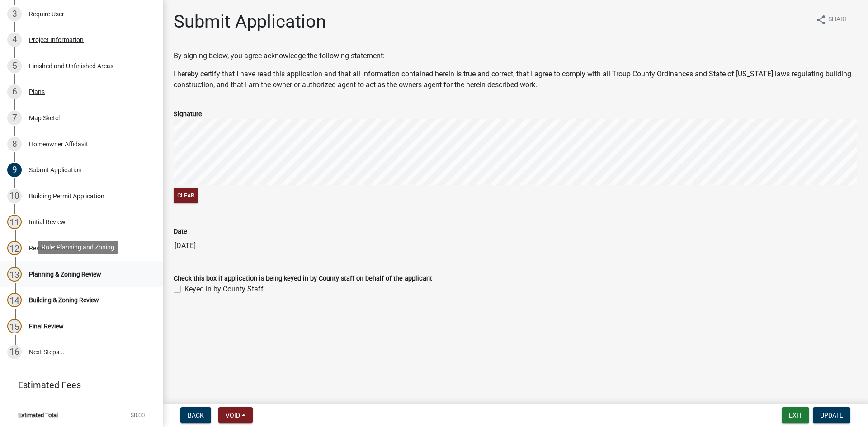 The height and width of the screenshot is (427, 868). Describe the element at coordinates (45, 118) in the screenshot. I see `div: Map Sketch` at that location.